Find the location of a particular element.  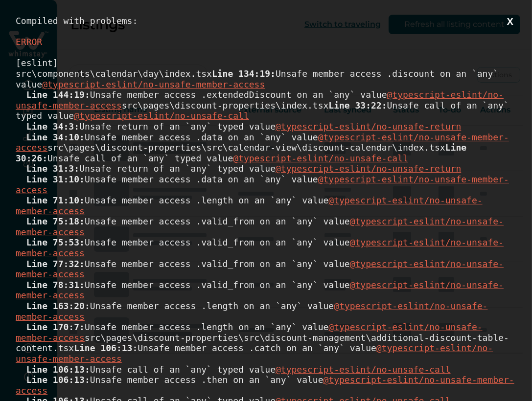

span: Line 33:22: is located at coordinates (357, 105).